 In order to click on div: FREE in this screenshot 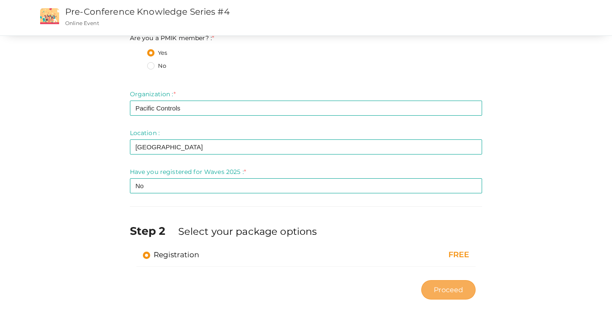, I will do `click(420, 255)`.